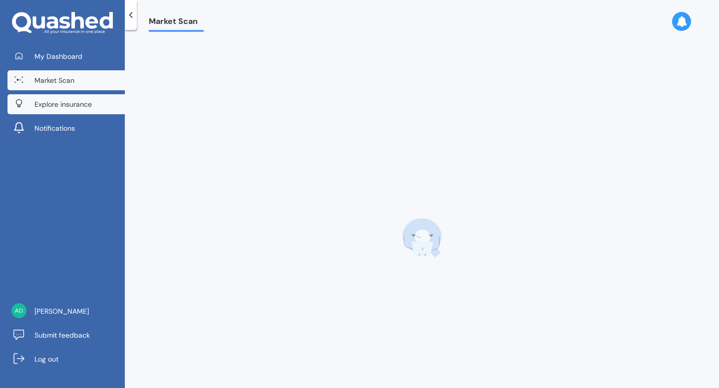  Describe the element at coordinates (19, 311) in the screenshot. I see `img: 0c58b63c5ae4ab862686f93c9d6d5cd7` at that location.